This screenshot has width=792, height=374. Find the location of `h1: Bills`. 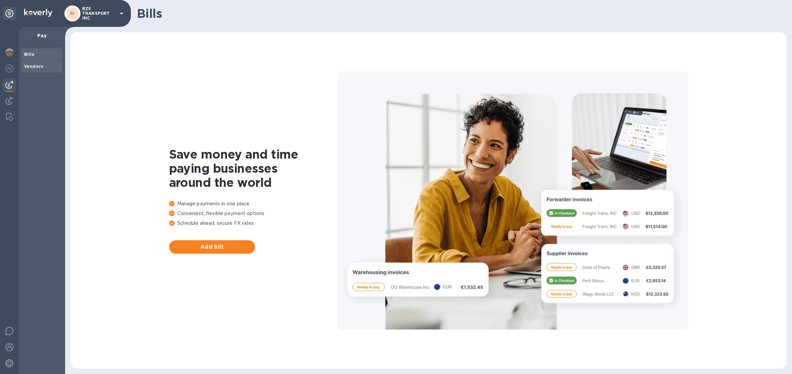

h1: Bills is located at coordinates (459, 13).